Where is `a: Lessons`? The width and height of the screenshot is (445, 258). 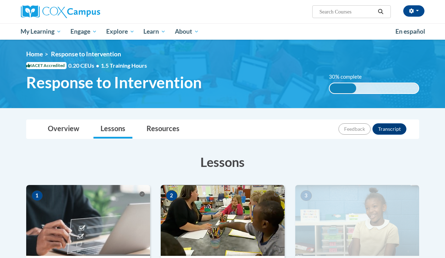
a: Lessons is located at coordinates (113, 129).